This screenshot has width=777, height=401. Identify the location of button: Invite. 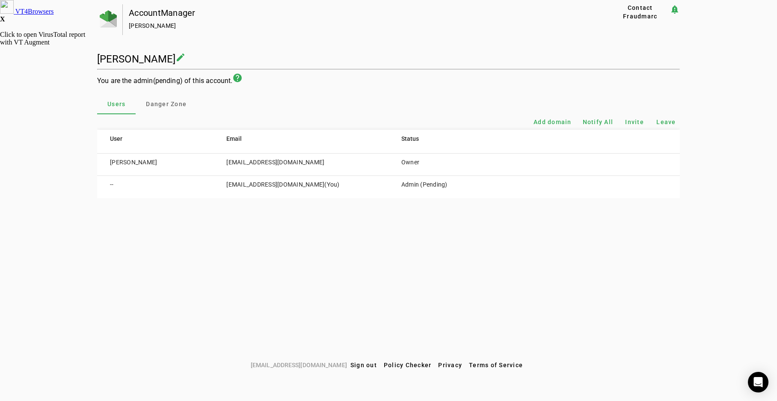
(634, 122).